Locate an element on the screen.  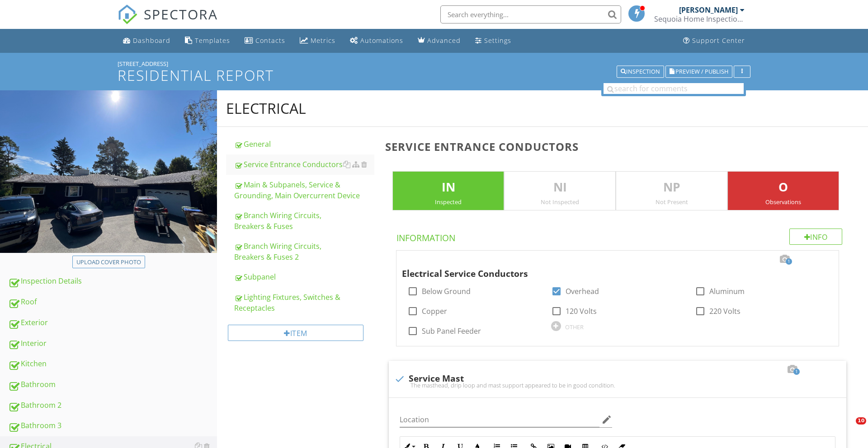
label: 220 Volts is located at coordinates (724, 311).